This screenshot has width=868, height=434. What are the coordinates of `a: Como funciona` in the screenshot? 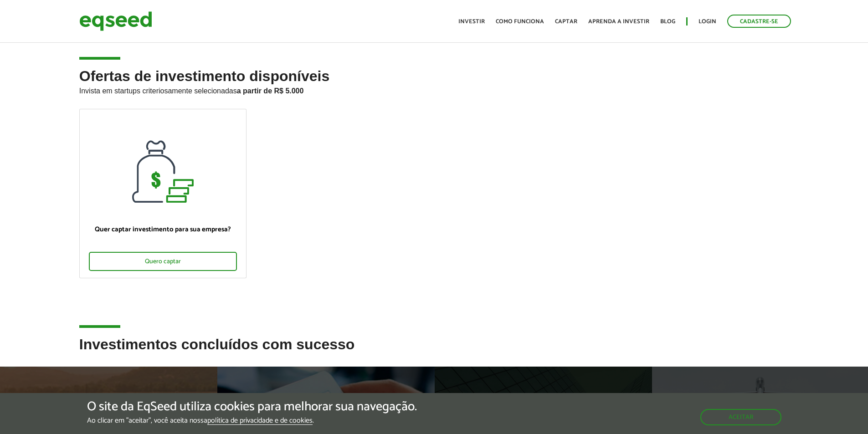 It's located at (519, 21).